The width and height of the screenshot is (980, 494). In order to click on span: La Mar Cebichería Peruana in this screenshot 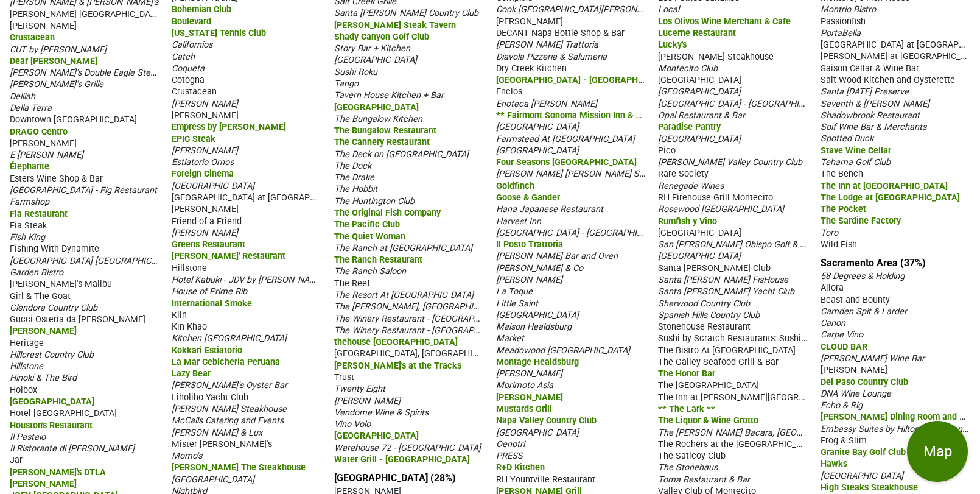, I will do `click(226, 362)`.